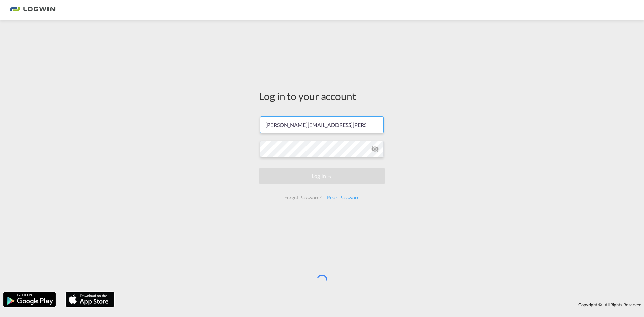 Image resolution: width=644 pixels, height=317 pixels. I want to click on div: Forgot Password?, so click(303, 197).